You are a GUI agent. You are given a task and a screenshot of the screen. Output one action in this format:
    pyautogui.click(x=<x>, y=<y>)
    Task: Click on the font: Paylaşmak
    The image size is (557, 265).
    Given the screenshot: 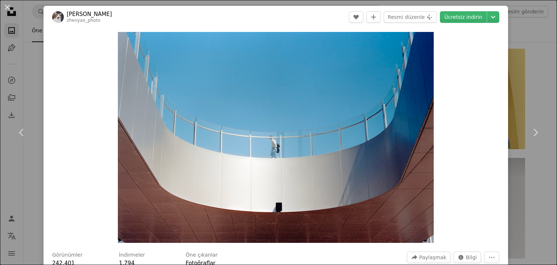 What is the action you would take?
    pyautogui.click(x=433, y=257)
    